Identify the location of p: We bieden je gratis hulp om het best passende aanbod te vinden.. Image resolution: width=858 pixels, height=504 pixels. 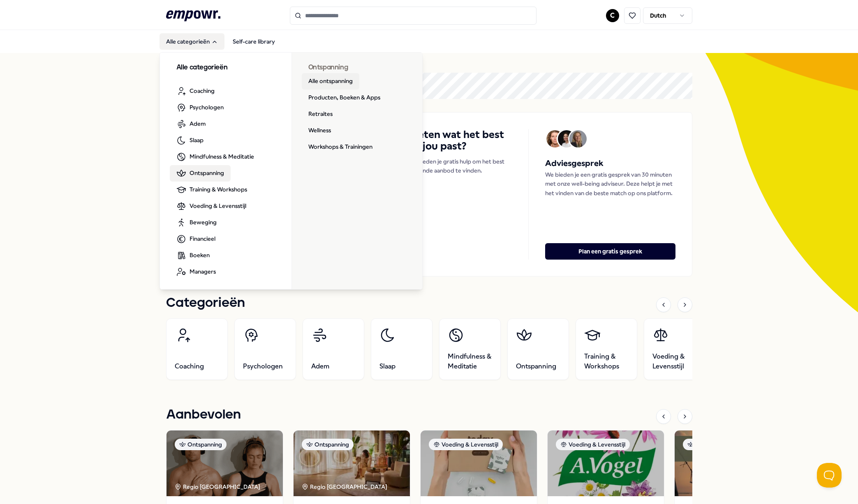
(460, 166).